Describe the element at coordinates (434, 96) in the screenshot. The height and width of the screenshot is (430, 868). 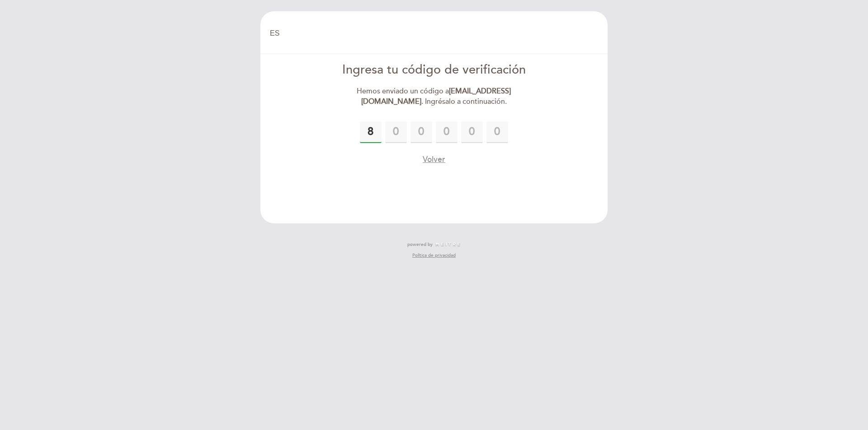
I see `div: Hemos enviado un código a . Ingrésalo a continuación.` at that location.